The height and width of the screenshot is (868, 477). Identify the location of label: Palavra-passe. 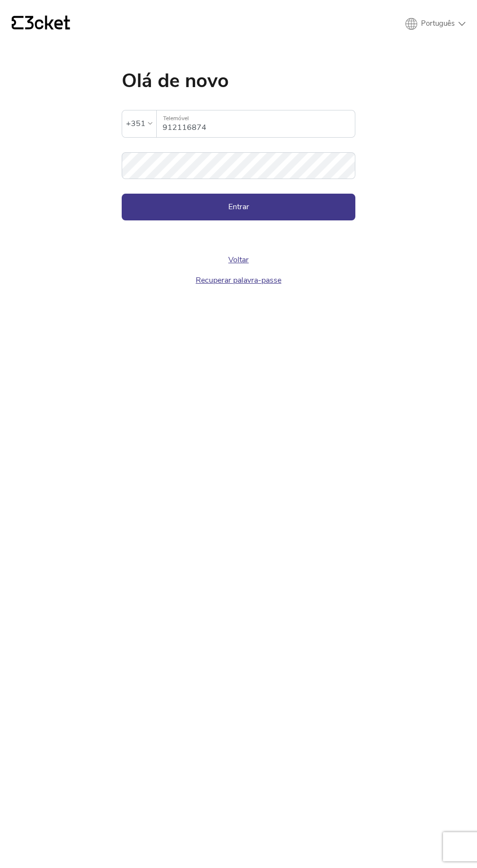
(238, 160).